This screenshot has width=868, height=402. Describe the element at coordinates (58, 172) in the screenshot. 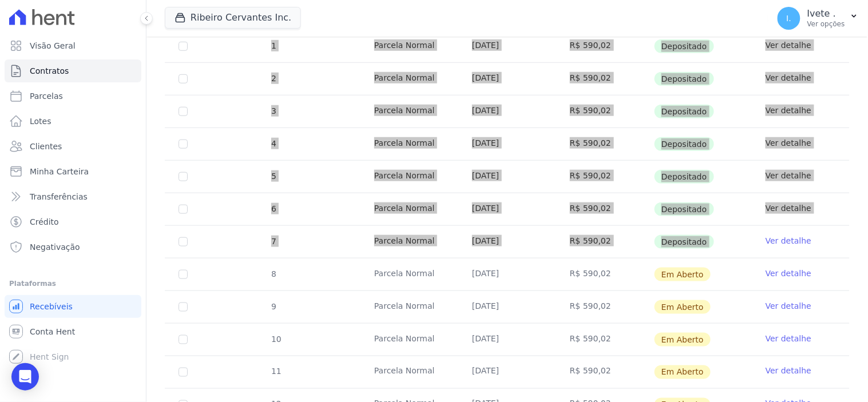

I see `span: Minha Carteira` at that location.